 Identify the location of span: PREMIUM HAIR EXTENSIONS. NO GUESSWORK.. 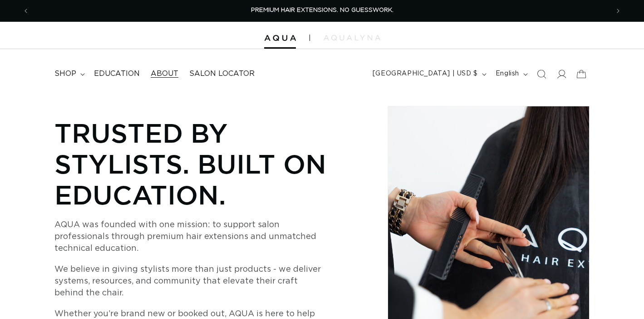
(322, 10).